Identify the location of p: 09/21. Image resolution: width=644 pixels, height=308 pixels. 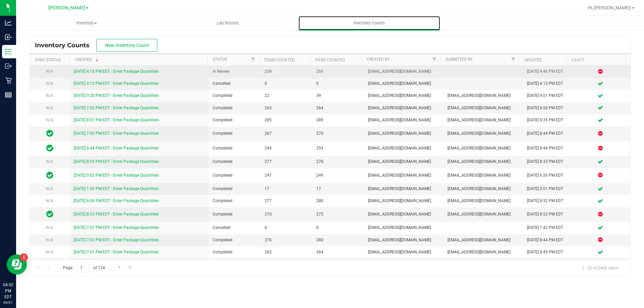
(8, 302).